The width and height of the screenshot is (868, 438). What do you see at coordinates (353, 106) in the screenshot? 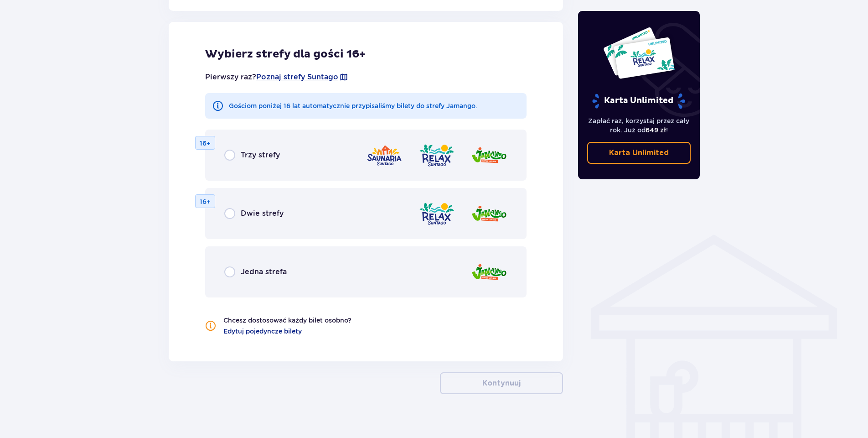
I see `p: Gościom poniżej 16 lat automatycznie przypisaliśmy bilety do strefy Jamango.` at bounding box center [353, 106].